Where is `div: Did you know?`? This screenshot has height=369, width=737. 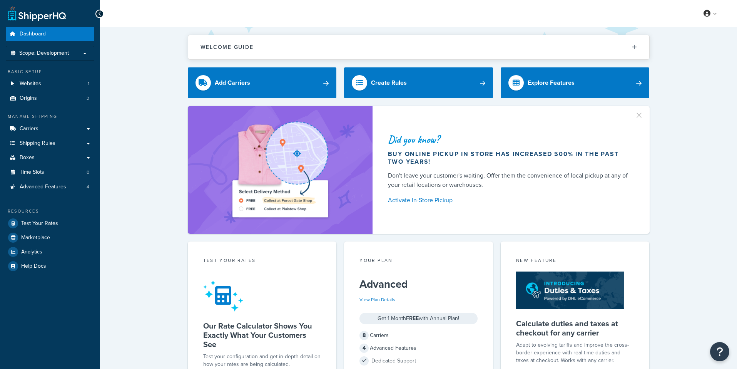
div: Did you know? is located at coordinates (510, 139).